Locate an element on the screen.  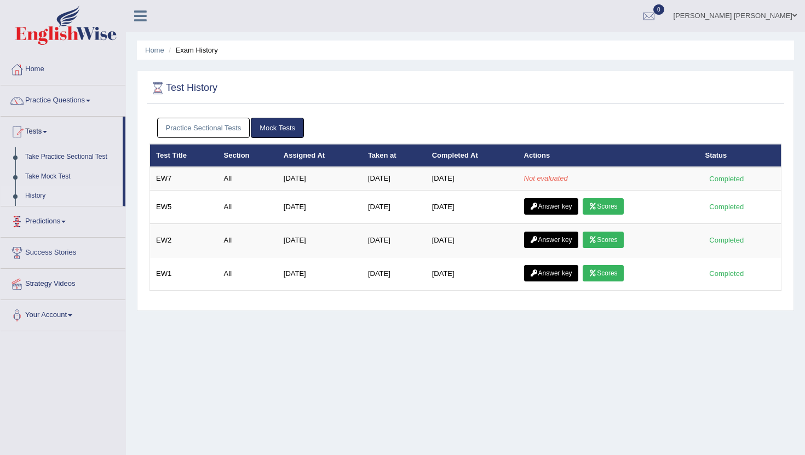
a: Mock Tests is located at coordinates (277, 128).